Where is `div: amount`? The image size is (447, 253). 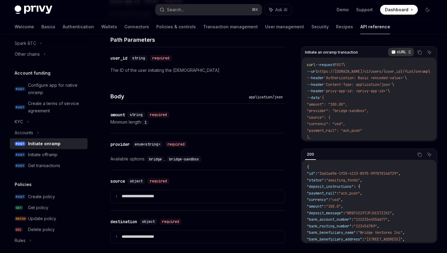 div: amount is located at coordinates (118, 115).